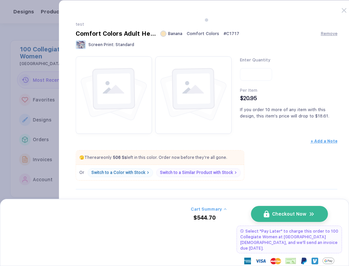  Describe the element at coordinates (324, 141) in the screenshot. I see `span: + Add a Note` at that location.